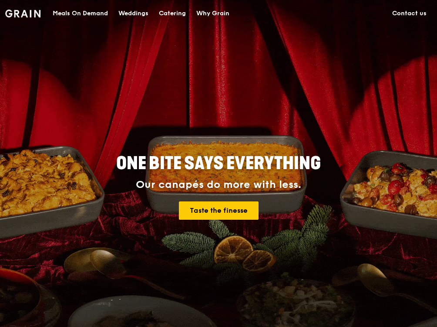 The height and width of the screenshot is (327, 437). I want to click on a: Taste the finesse, so click(219, 210).